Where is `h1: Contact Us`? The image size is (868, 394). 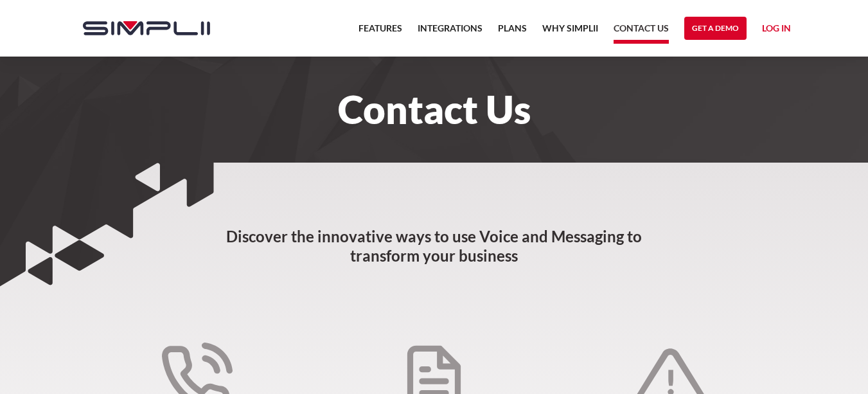
h1: Contact Us is located at coordinates (434, 109).